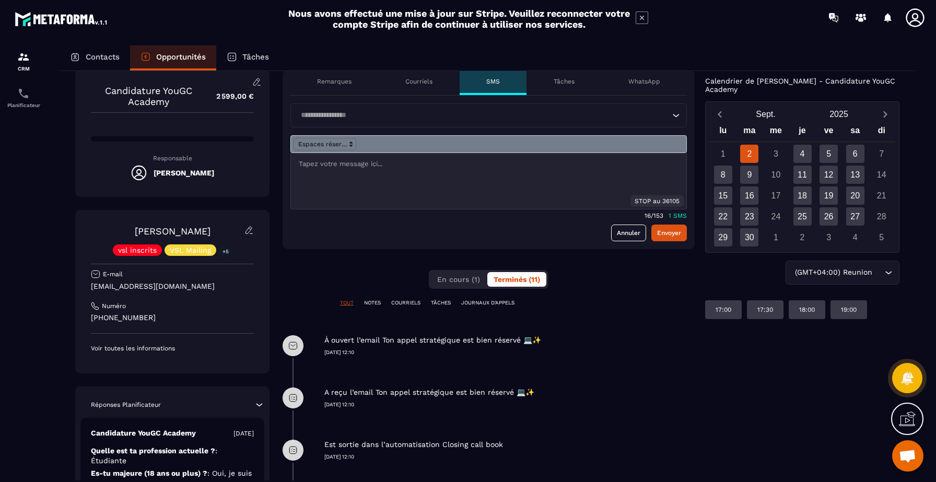 This screenshot has height=482, width=936. What do you see at coordinates (855, 154) in the screenshot?
I see `div: 6` at bounding box center [855, 154].